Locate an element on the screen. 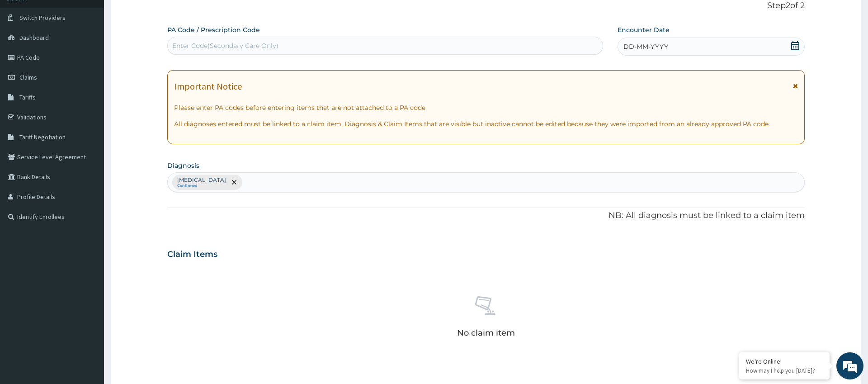 The height and width of the screenshot is (384, 868). div: Minimize live chat window is located at coordinates (159, 15).